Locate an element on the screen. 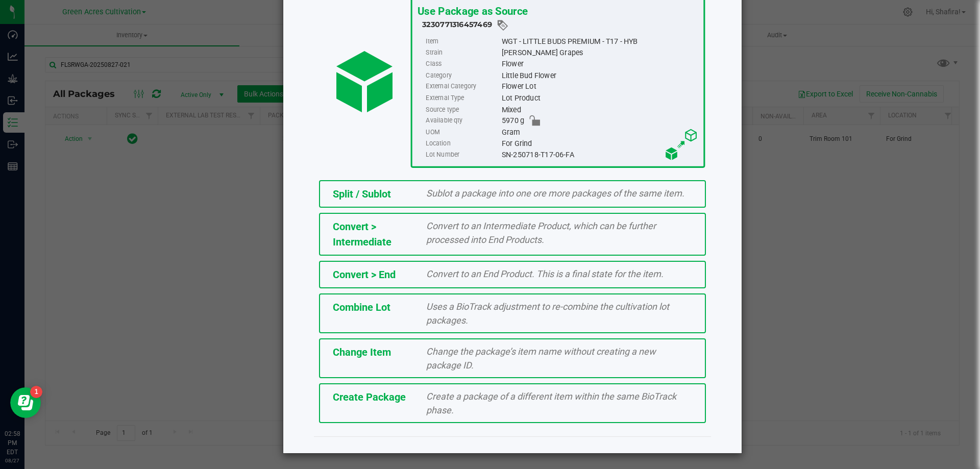  span: Split / Sublot is located at coordinates (362, 194).